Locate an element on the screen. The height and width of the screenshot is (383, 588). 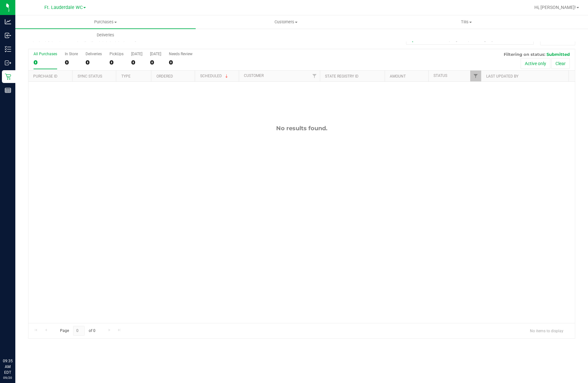
button: Active only is located at coordinates (535, 63).